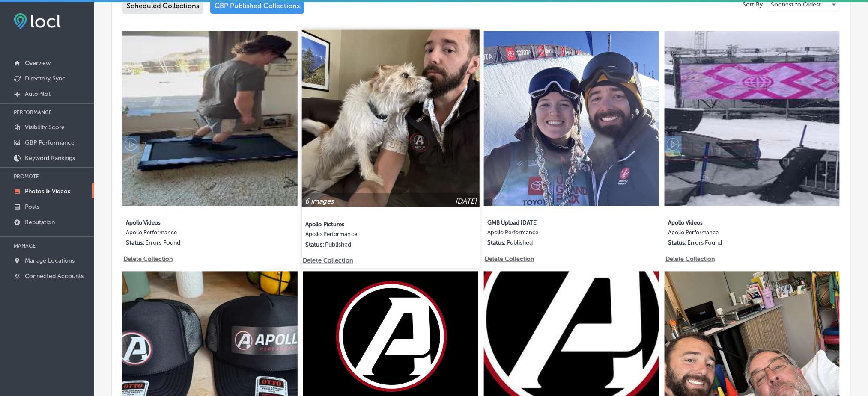 This screenshot has height=396, width=868. I want to click on p: AutoPilot, so click(38, 93).